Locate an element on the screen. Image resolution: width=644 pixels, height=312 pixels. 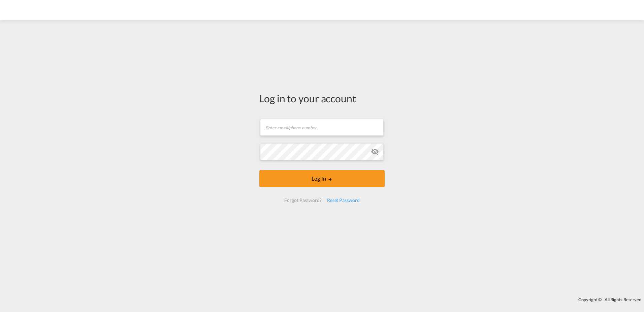
div: Reset Password is located at coordinates (343, 200).